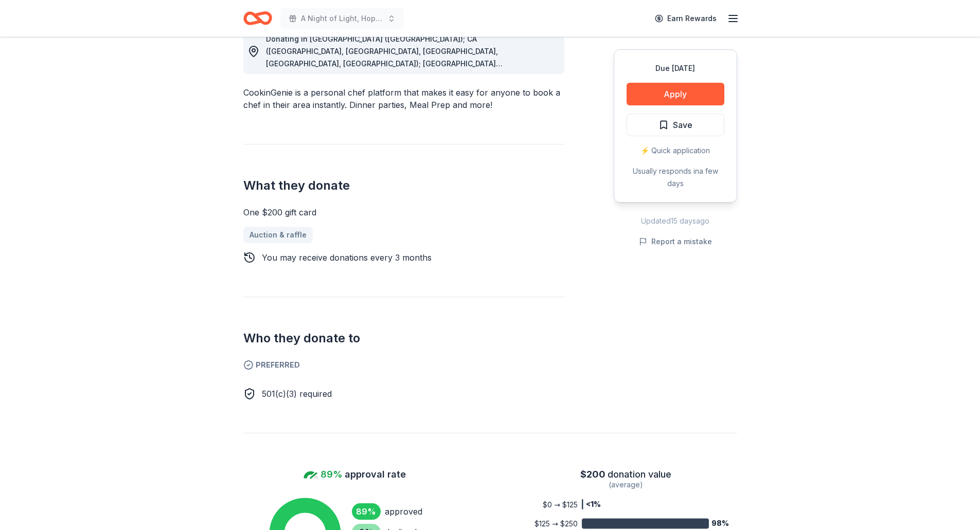 This screenshot has width=980, height=530. I want to click on span: $ 200, so click(593, 475).